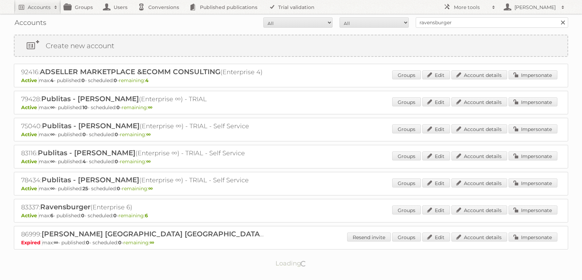  I want to click on h2: More tools, so click(471, 7).